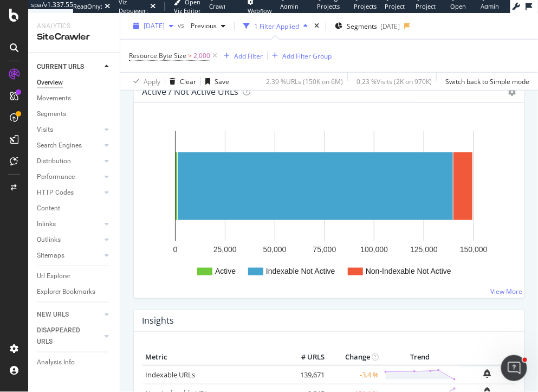 This screenshot has width=538, height=392. What do you see at coordinates (324, 249) in the screenshot?
I see `text: 75,000` at bounding box center [324, 249].